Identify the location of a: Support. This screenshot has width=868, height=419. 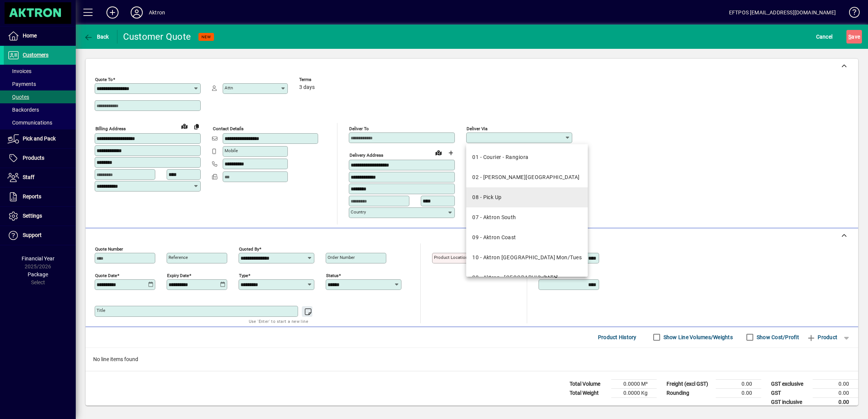
(39, 235).